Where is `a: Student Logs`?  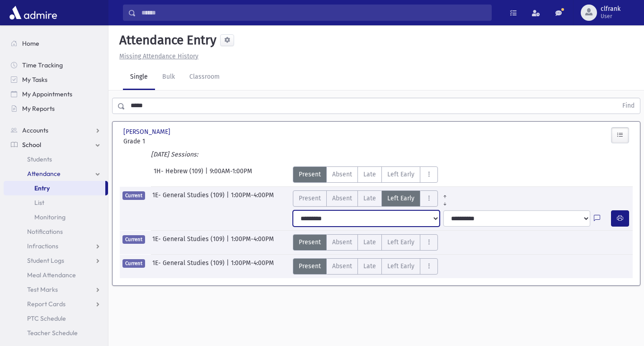
a: Student Logs is located at coordinates (56, 261).